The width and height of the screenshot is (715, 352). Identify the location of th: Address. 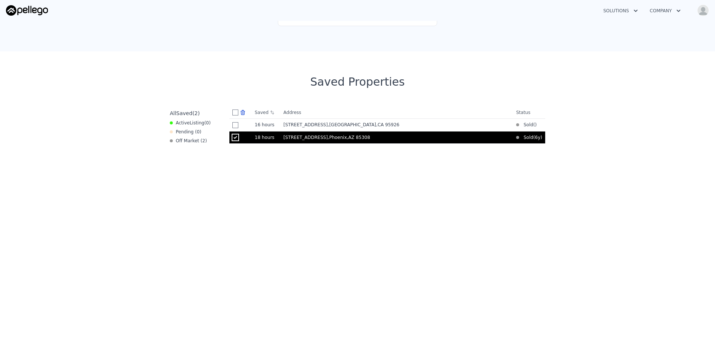
(396, 112).